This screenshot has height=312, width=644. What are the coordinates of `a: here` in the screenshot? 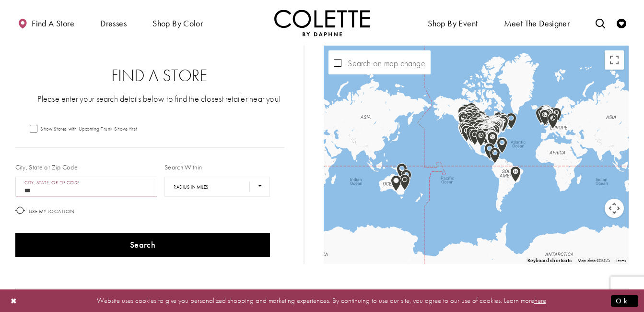 It's located at (540, 300).